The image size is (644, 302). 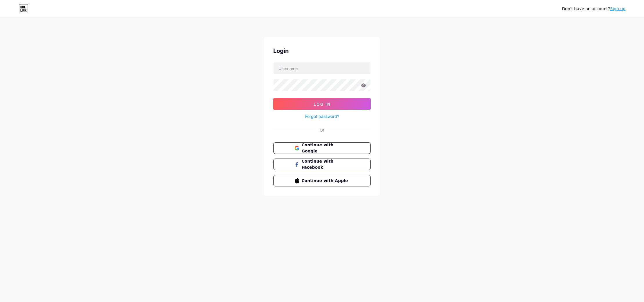 What do you see at coordinates (617, 9) in the screenshot?
I see `a: Sign up` at bounding box center [617, 9].